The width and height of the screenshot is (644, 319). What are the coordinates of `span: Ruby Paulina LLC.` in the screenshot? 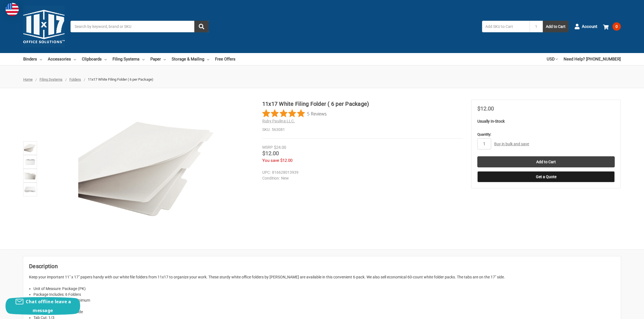 It's located at (279, 121).